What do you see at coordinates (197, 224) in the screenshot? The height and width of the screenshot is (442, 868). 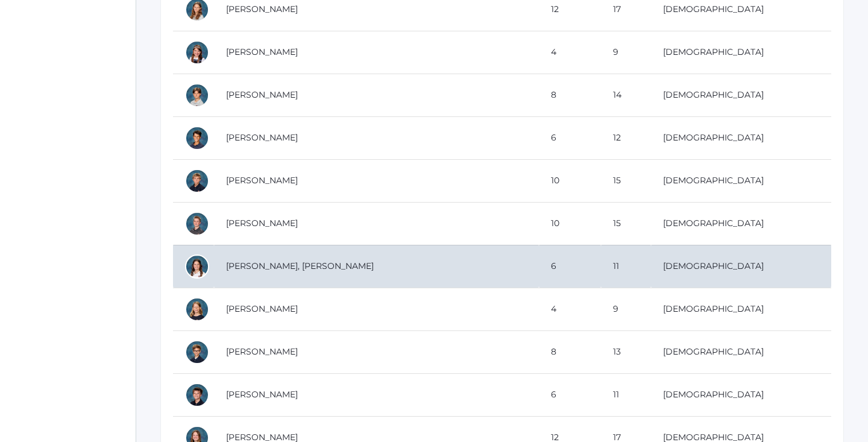 I see `div: Elias Bradley` at bounding box center [197, 224].